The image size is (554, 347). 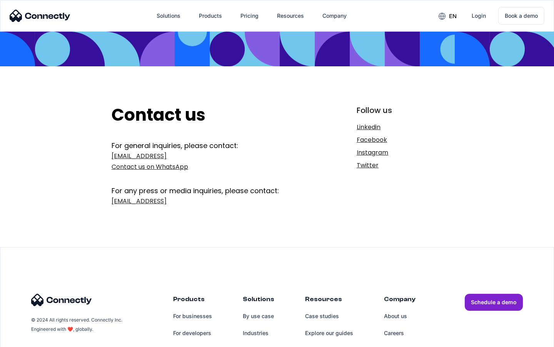 What do you see at coordinates (400, 333) in the screenshot?
I see `a: Careers` at bounding box center [400, 333].